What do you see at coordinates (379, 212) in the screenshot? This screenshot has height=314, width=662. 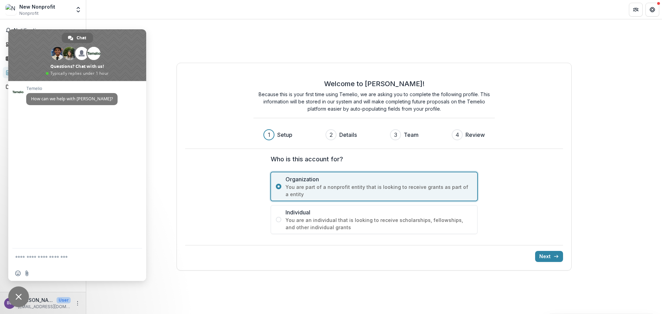 I see `span: Individual` at bounding box center [379, 212].